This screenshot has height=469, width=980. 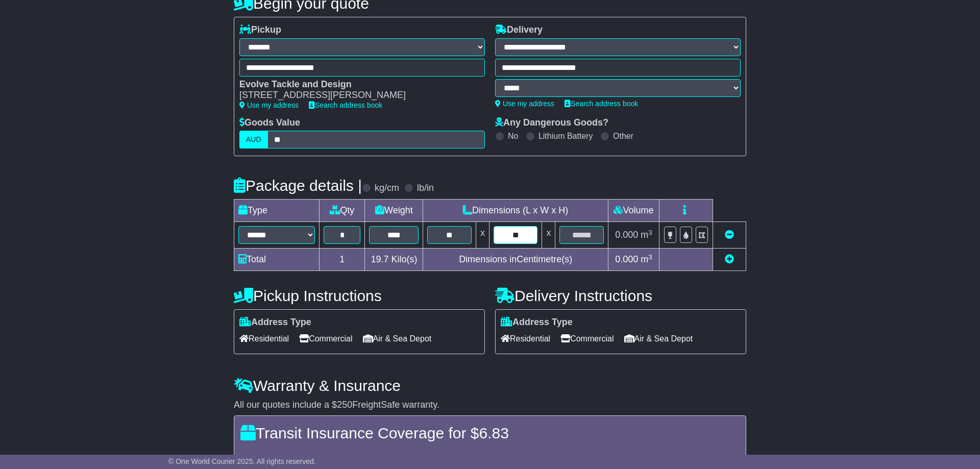 What do you see at coordinates (490, 385) in the screenshot?
I see `h4: Warranty & Insurance` at bounding box center [490, 385].